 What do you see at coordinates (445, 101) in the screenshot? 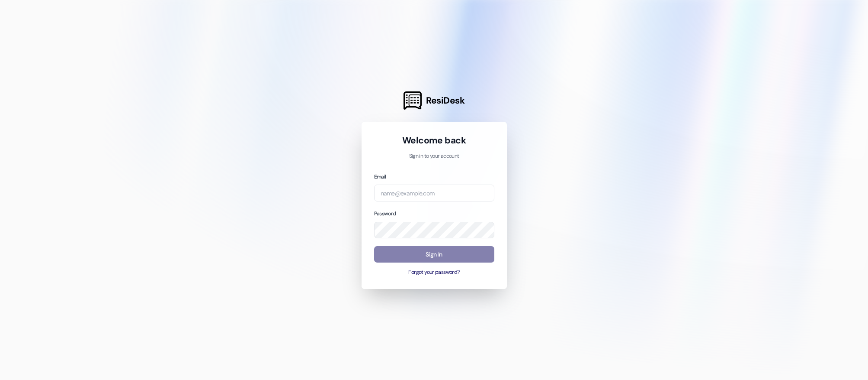
I see `span: ResiDesk` at bounding box center [445, 101].